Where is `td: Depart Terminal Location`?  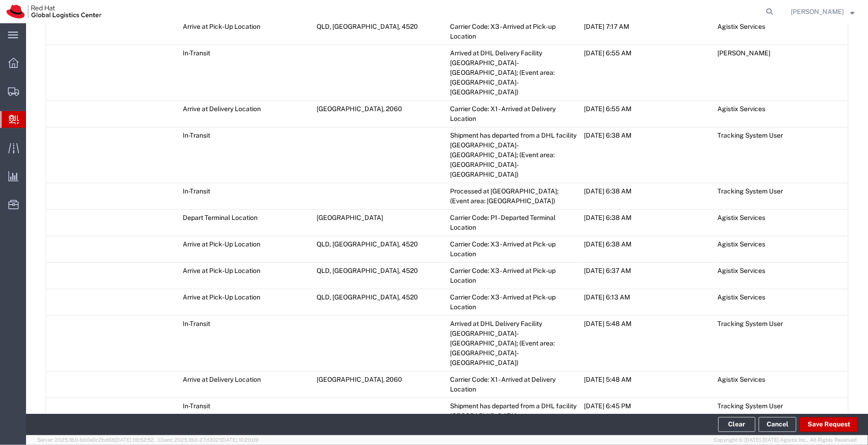
td: Depart Terminal Location is located at coordinates (246, 222).